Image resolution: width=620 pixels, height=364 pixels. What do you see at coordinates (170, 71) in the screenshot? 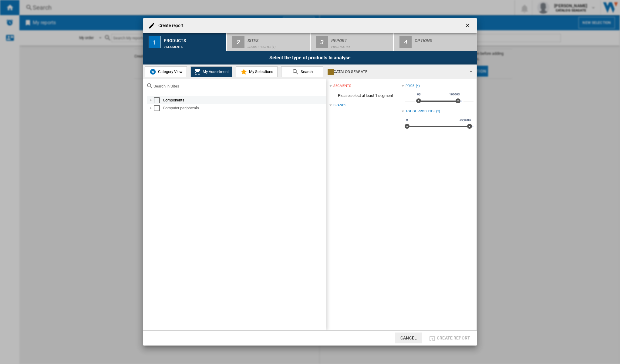
I see `span: Category View` at bounding box center [170, 71].